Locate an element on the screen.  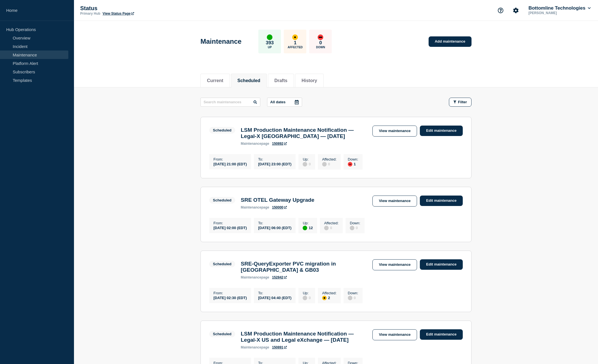
div: 2 is located at coordinates (329, 298).